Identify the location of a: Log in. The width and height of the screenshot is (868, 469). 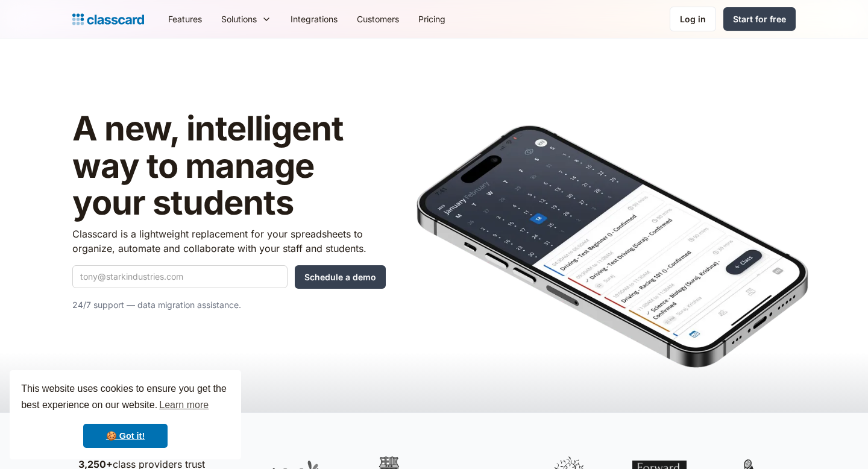
(692, 19).